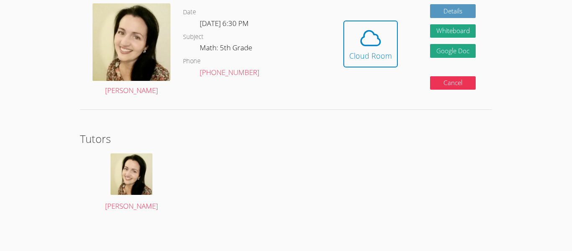  I want to click on div: Cloud Room, so click(371, 56).